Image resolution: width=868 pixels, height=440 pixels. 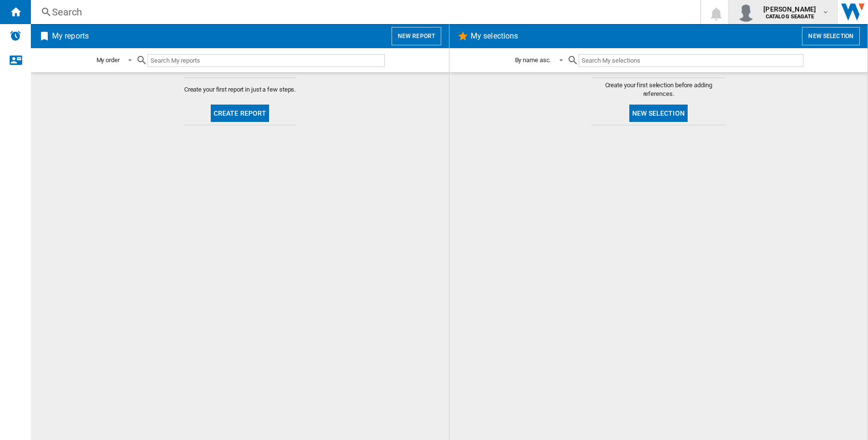 I want to click on div: Search, so click(x=363, y=12).